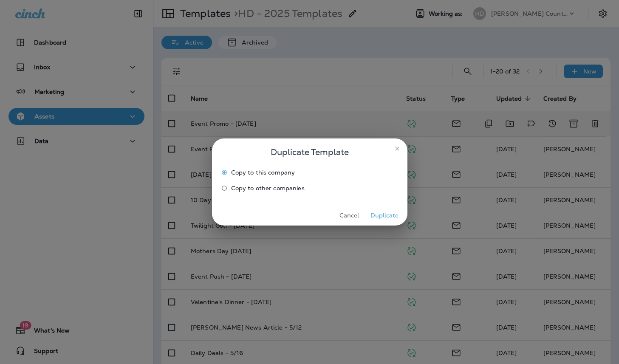 The height and width of the screenshot is (364, 619). I want to click on button: close, so click(397, 149).